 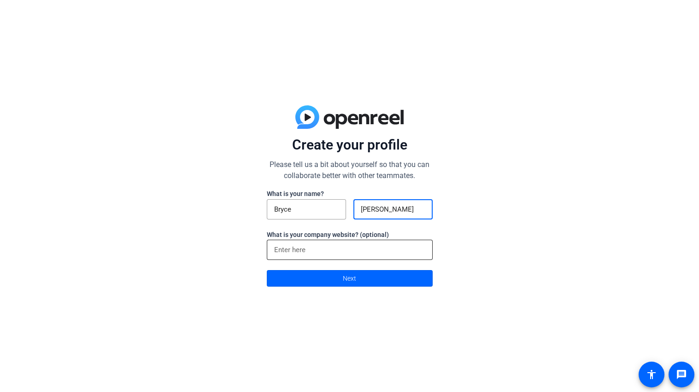 What do you see at coordinates (349, 145) in the screenshot?
I see `p: Create your profile` at bounding box center [349, 145].